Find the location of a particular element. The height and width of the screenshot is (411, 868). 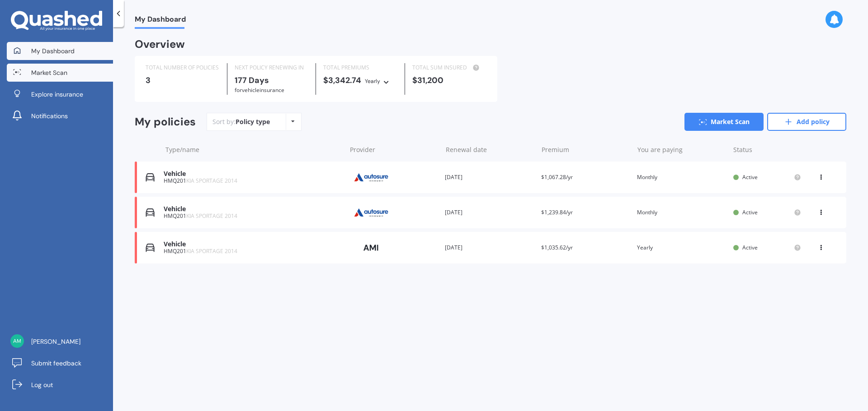

span: $1,239.84/yr is located at coordinates (556, 212).